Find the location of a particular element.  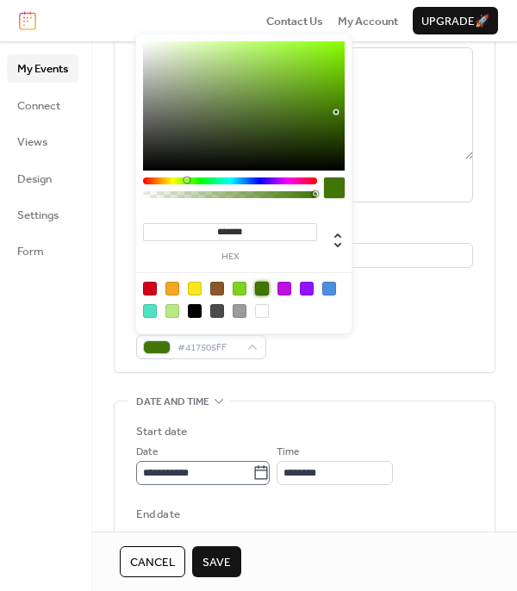

label: hex is located at coordinates (230, 257).